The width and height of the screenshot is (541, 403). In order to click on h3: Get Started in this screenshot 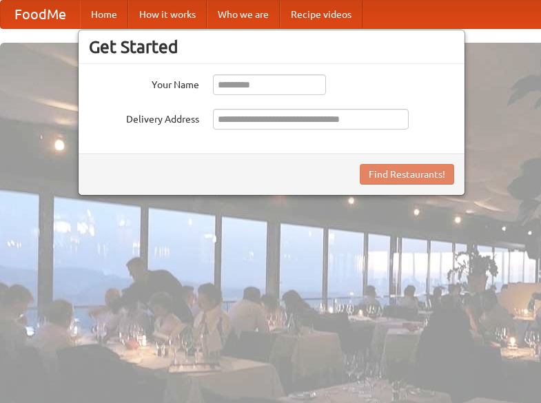, I will do `click(271, 47)`.